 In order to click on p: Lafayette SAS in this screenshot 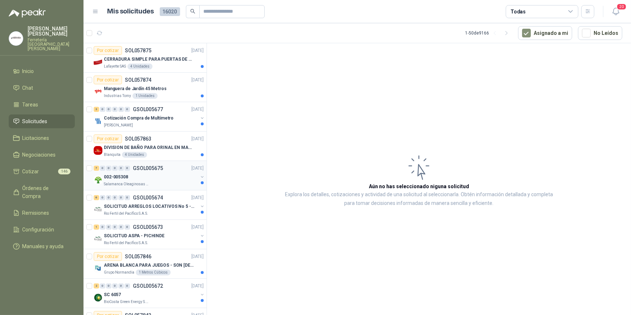, I will do `click(115, 66)`.